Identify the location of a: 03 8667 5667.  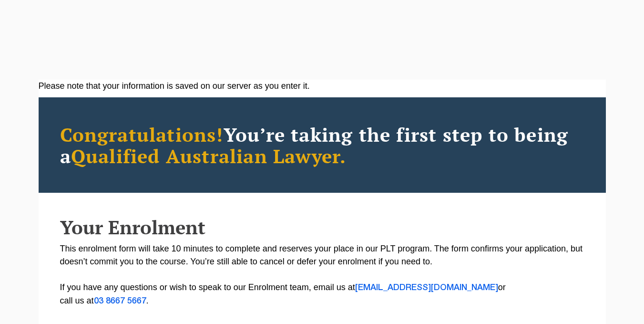
(120, 301).